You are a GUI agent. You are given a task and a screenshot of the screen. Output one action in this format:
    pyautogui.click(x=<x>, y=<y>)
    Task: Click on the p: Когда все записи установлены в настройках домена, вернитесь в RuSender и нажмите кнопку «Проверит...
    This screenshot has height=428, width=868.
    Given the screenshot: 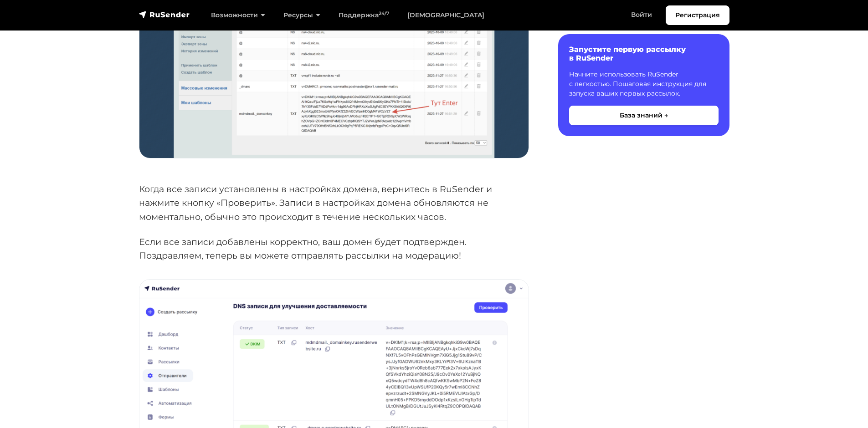 What is the action you would take?
    pyautogui.click(x=334, y=203)
    